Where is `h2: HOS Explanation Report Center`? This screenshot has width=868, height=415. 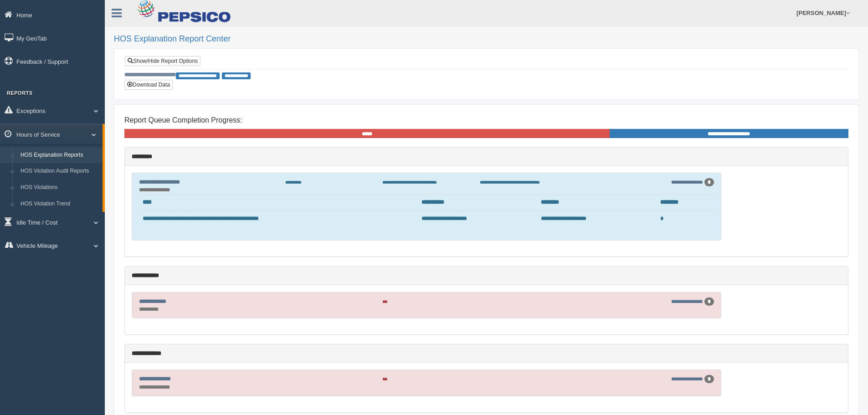 h2: HOS Explanation Report Center is located at coordinates (486, 39).